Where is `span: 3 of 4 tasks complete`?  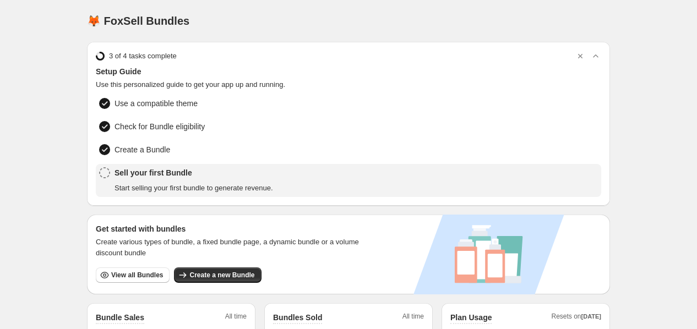 span: 3 of 4 tasks complete is located at coordinates (143, 56).